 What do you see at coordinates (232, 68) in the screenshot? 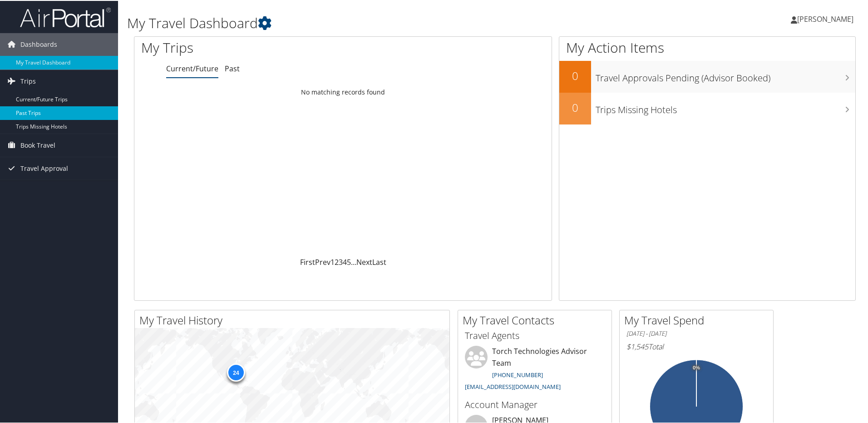
I see `a: Past` at bounding box center [232, 68].